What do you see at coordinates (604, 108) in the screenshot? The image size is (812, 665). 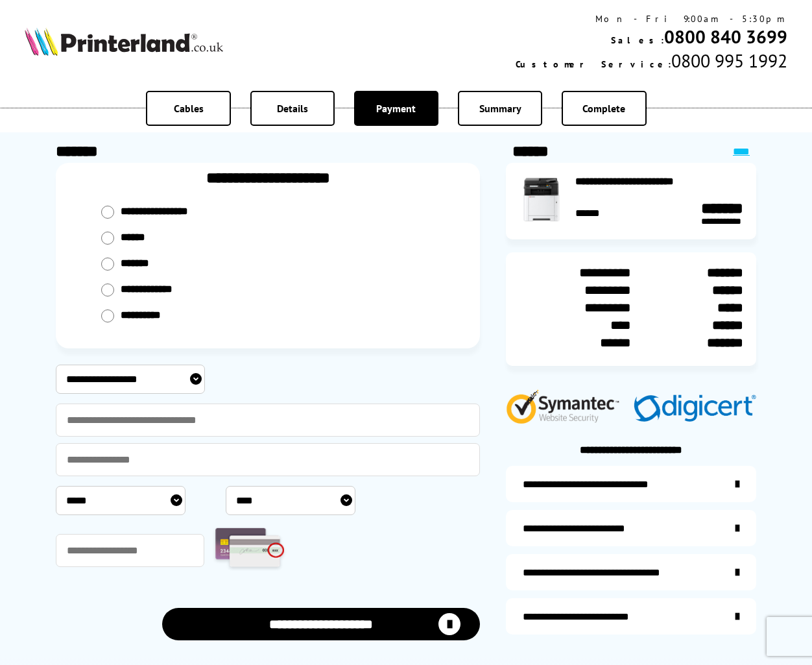 I see `span: Complete` at bounding box center [604, 108].